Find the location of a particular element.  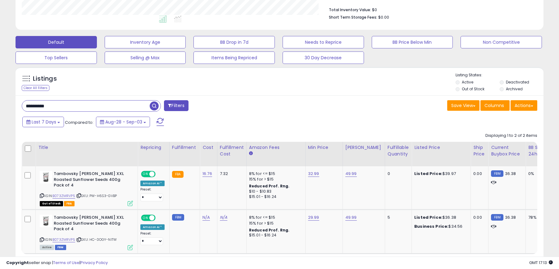

a: Privacy Policy is located at coordinates (94, 263).